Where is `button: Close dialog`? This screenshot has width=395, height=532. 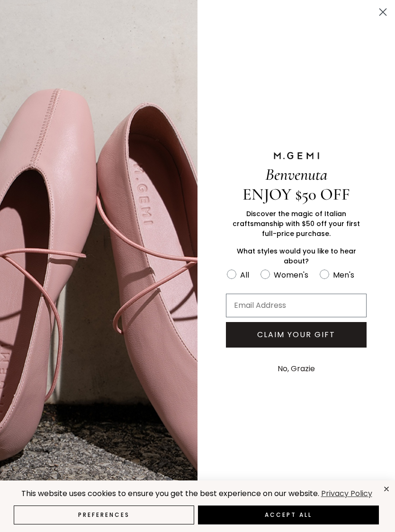
button: Close dialog is located at coordinates (382, 12).